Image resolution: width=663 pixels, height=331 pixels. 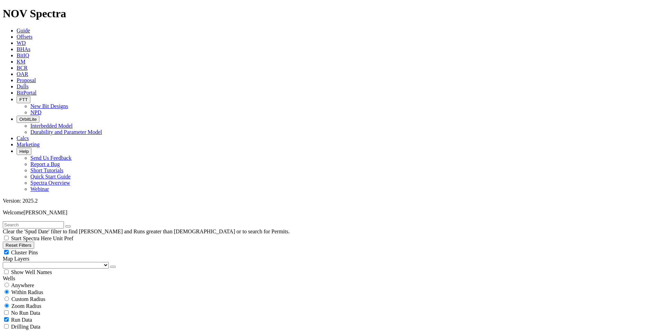 What do you see at coordinates (22, 285) in the screenshot?
I see `span: Anywhere` at bounding box center [22, 285].